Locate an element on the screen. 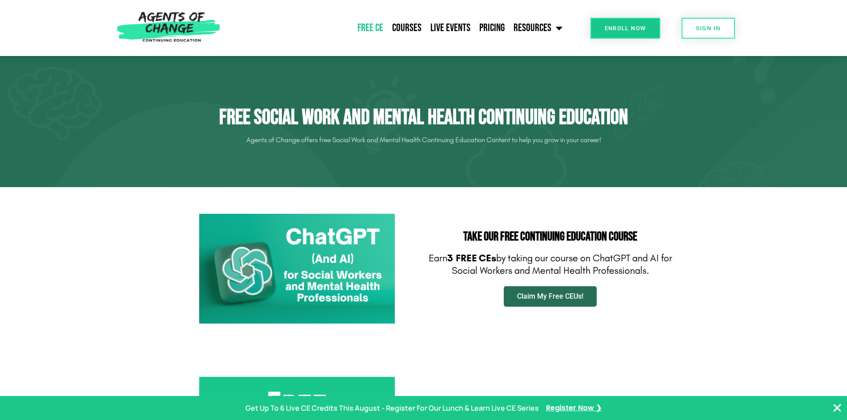 The image size is (847, 420). a: Enroll Now is located at coordinates (625, 28).